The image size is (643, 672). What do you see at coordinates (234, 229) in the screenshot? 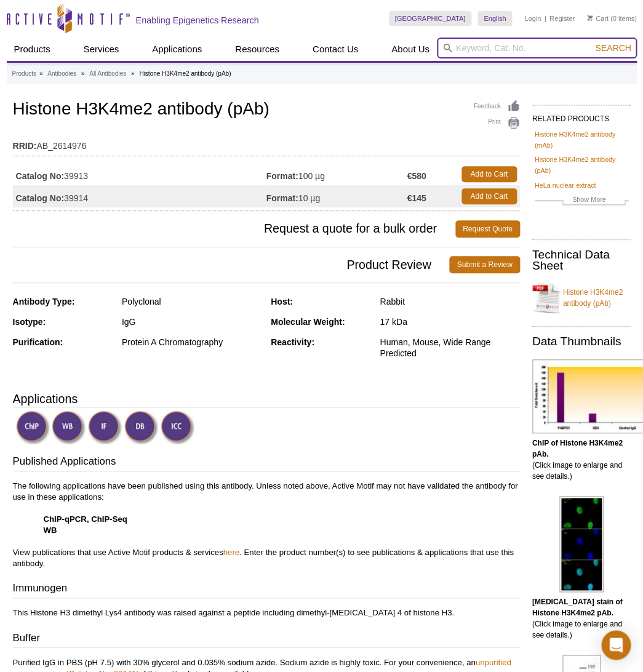
I see `span: Request a quote for a bulk order` at bounding box center [234, 229].